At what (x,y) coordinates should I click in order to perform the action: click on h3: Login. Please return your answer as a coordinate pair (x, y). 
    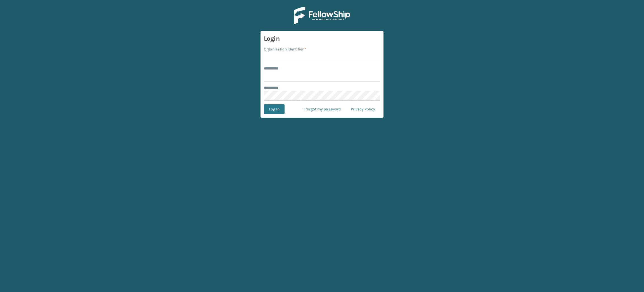
    Looking at the image, I should click on (322, 39).